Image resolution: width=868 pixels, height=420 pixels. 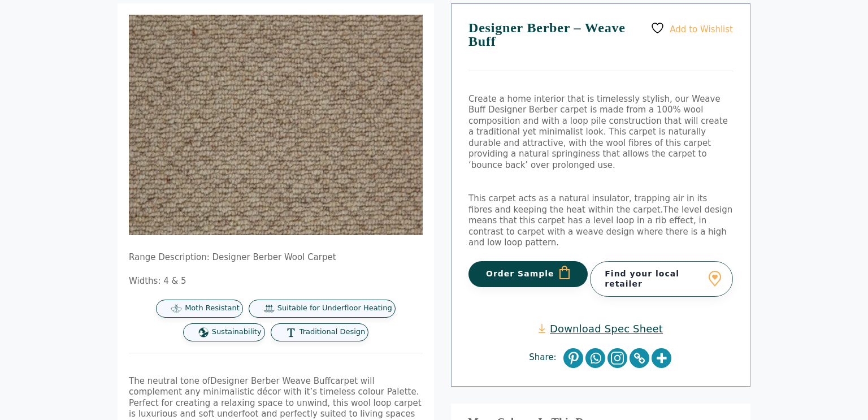 I want to click on p: Widths: 4 & 5, so click(x=276, y=281).